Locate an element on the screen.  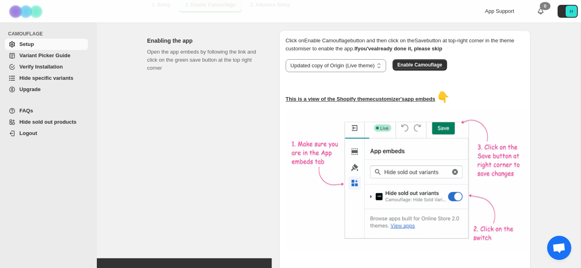
span: Hide sold out products is located at coordinates (48, 122).